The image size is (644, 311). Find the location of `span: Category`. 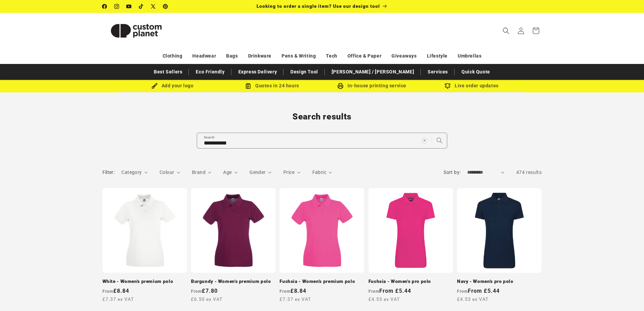

span: Category is located at coordinates (131, 172).